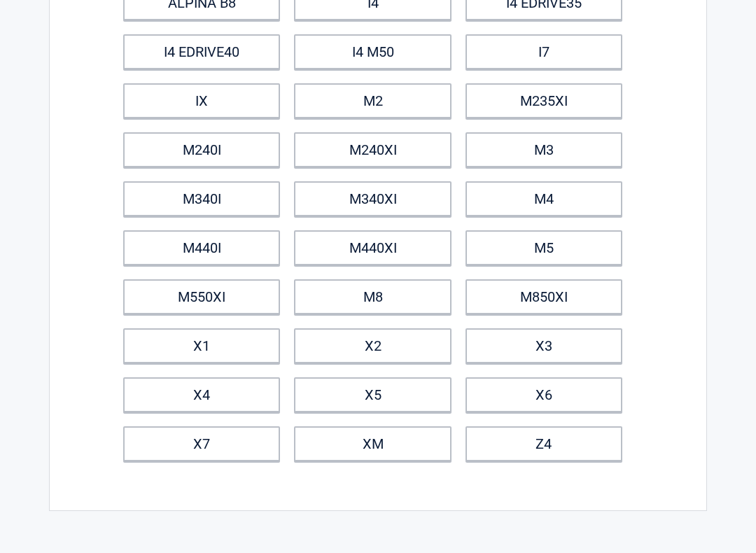  Describe the element at coordinates (372, 101) in the screenshot. I see `a: M2` at that location.